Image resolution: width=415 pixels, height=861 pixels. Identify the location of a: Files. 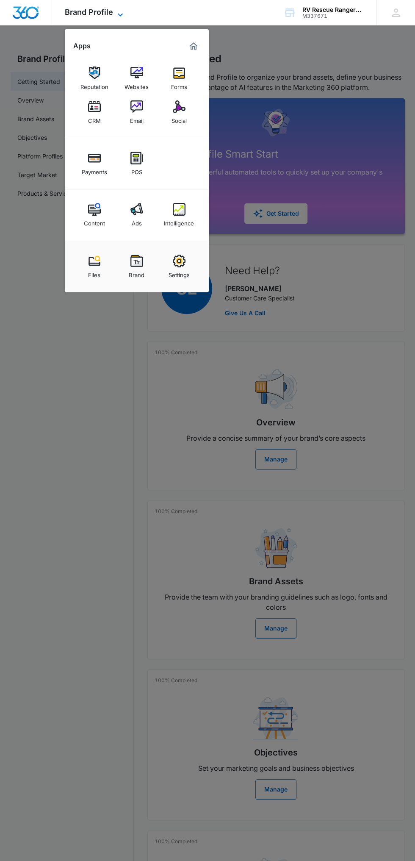
(95, 267).